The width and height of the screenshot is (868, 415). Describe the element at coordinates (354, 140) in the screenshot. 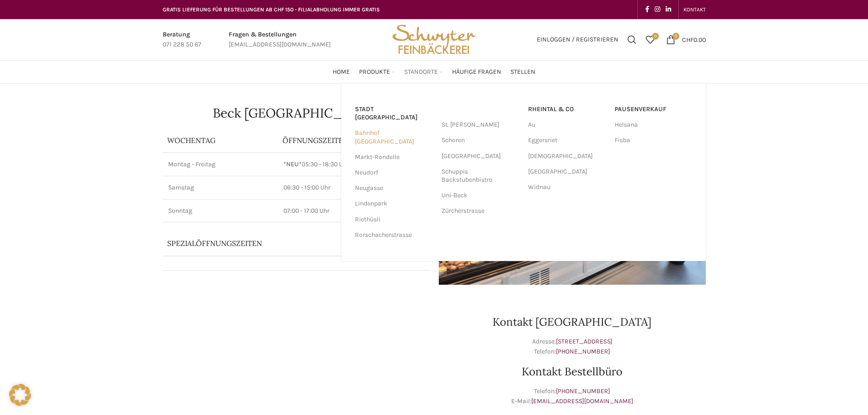

I see `p: ÖFFNUNGSZEITEN` at that location.